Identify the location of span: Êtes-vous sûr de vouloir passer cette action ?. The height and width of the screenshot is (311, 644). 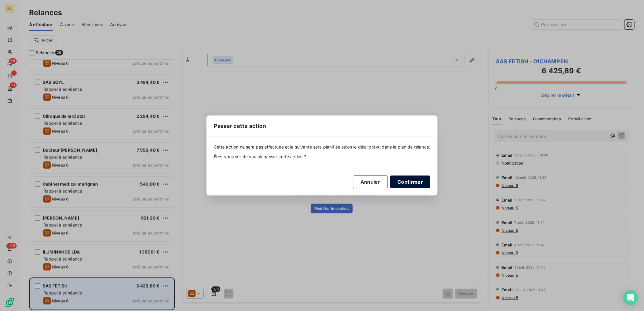
(322, 156).